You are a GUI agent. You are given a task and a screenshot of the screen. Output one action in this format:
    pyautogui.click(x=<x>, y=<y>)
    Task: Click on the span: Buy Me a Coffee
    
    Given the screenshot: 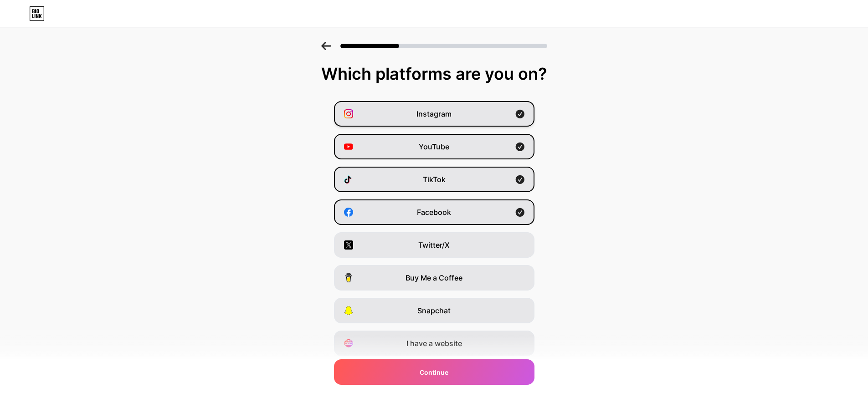 What is the action you would take?
    pyautogui.click(x=434, y=278)
    